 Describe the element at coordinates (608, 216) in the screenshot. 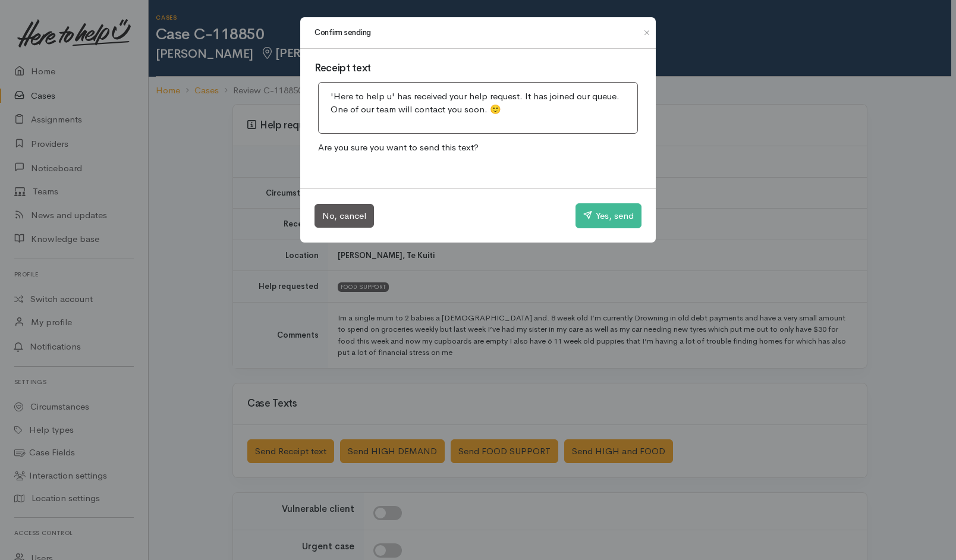

I see `button: Yes, send` at that location.